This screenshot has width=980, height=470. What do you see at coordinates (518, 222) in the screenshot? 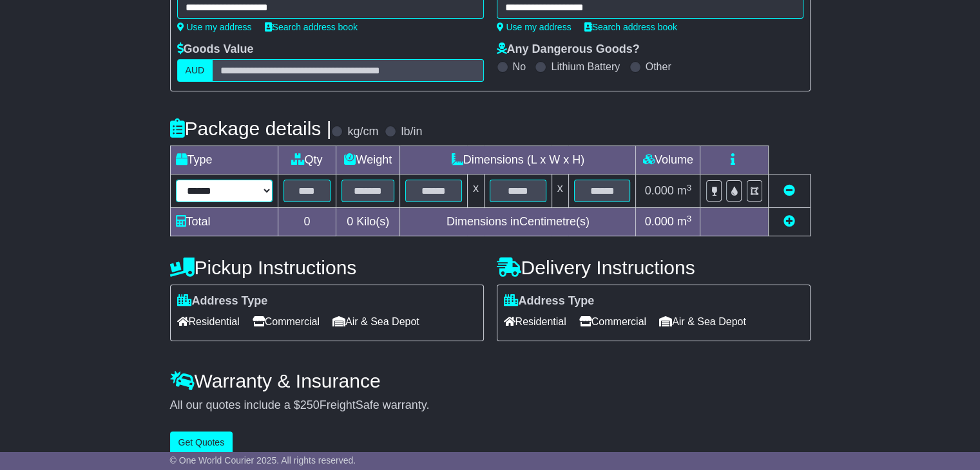
I see `td: Dimensions in Centimetre(s)` at bounding box center [518, 222].